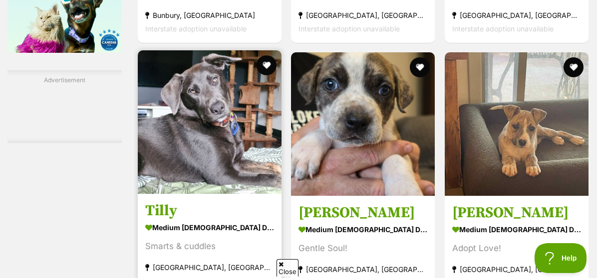  I want to click on div: Gentle Soul!, so click(363, 248).